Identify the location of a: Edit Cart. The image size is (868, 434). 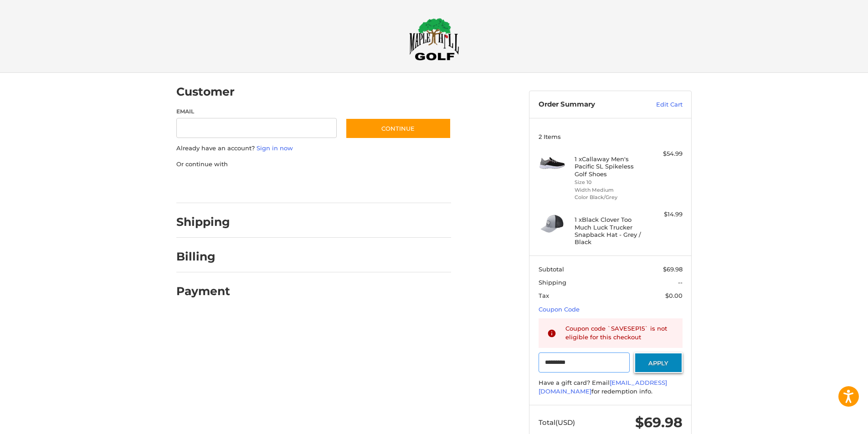
(659, 105).